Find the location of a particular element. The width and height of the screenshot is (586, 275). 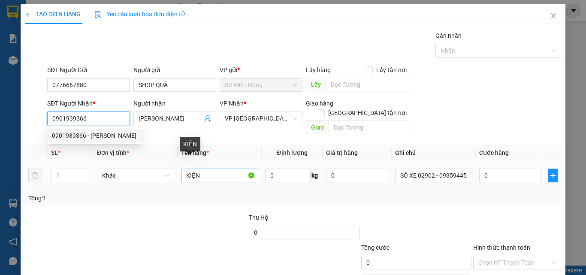

input: Ghi Chú is located at coordinates (434, 175).